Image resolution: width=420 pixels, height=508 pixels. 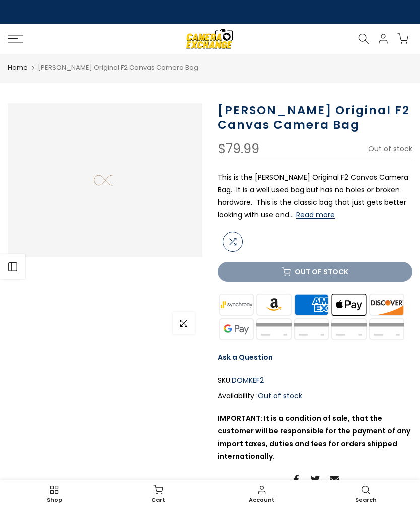 What do you see at coordinates (236, 329) in the screenshot?
I see `img: google pay` at bounding box center [236, 329].